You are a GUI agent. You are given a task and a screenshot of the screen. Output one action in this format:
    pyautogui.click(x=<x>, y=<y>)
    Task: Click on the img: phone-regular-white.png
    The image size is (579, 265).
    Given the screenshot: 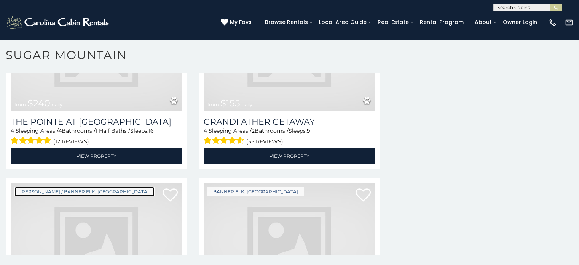 What is the action you would take?
    pyautogui.click(x=553, y=22)
    